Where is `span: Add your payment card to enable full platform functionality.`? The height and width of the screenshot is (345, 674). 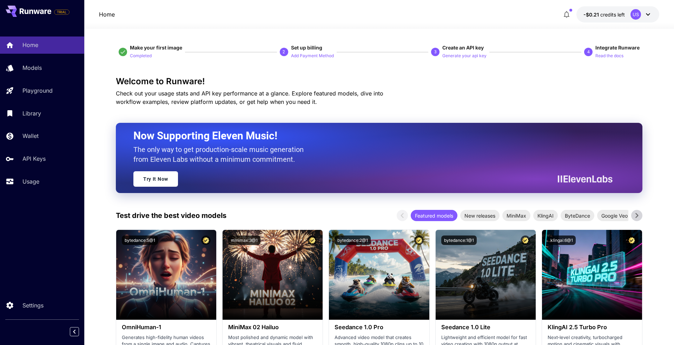
span: Add your payment card to enable full platform functionality. is located at coordinates (62, 12).